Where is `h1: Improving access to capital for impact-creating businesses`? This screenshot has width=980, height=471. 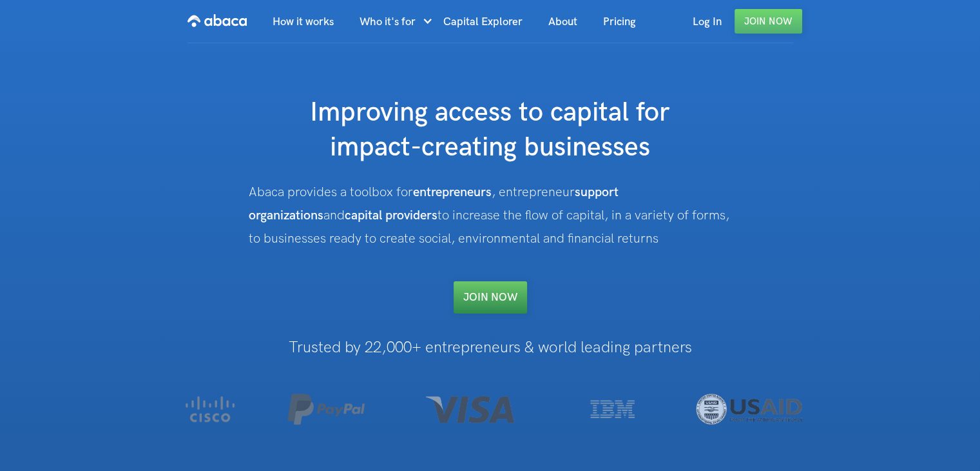
h1: Improving access to capital for impact-creating businesses is located at coordinates (490, 130).